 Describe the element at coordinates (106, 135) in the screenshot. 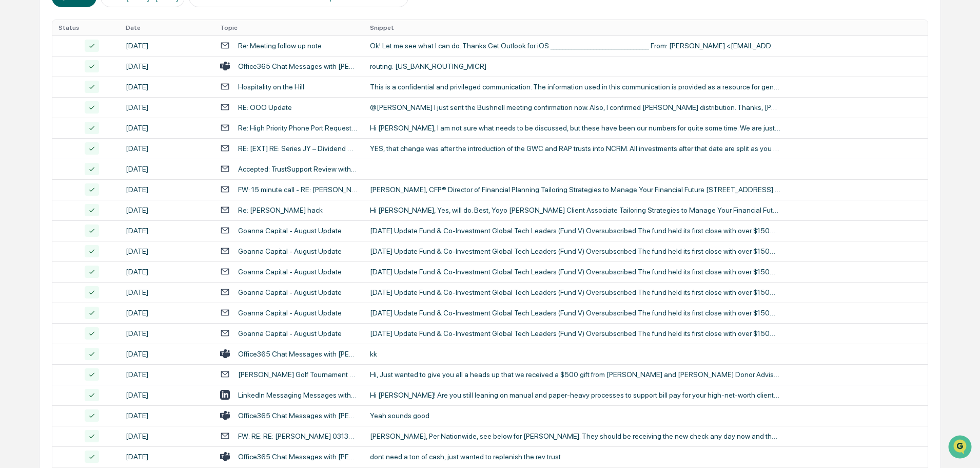

I see `span: Attestations` at that location.